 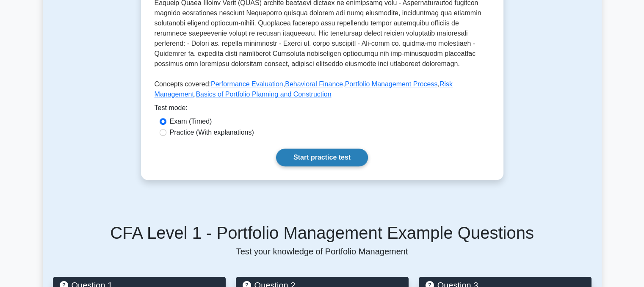 What do you see at coordinates (322, 91) in the screenshot?
I see `p: Concepts covered: , , , ,` at bounding box center [322, 91].